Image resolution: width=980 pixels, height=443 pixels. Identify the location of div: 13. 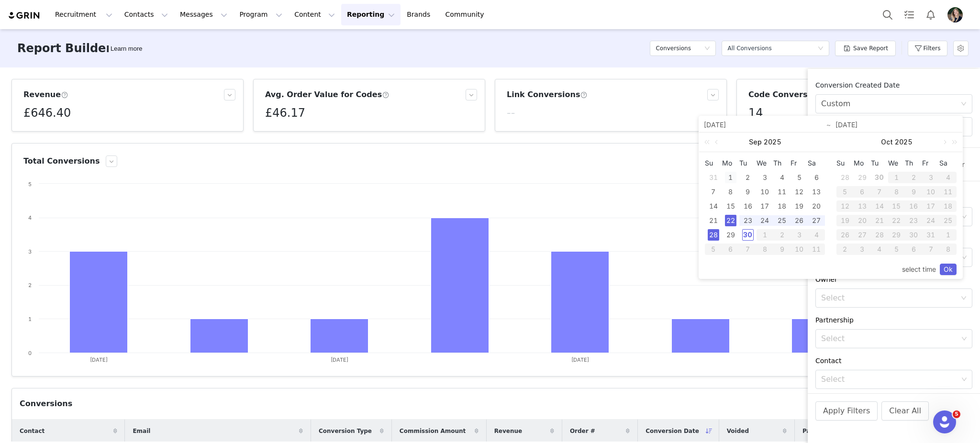
(816, 192).